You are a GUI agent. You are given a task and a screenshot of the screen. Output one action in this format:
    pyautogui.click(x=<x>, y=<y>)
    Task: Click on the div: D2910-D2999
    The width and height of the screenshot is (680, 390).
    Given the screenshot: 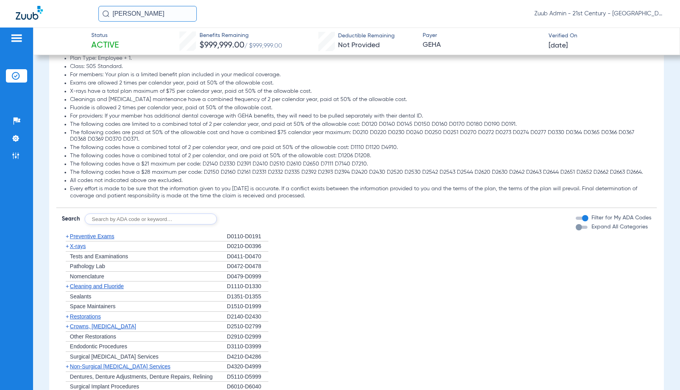 What is the action you would take?
    pyautogui.click(x=248, y=337)
    